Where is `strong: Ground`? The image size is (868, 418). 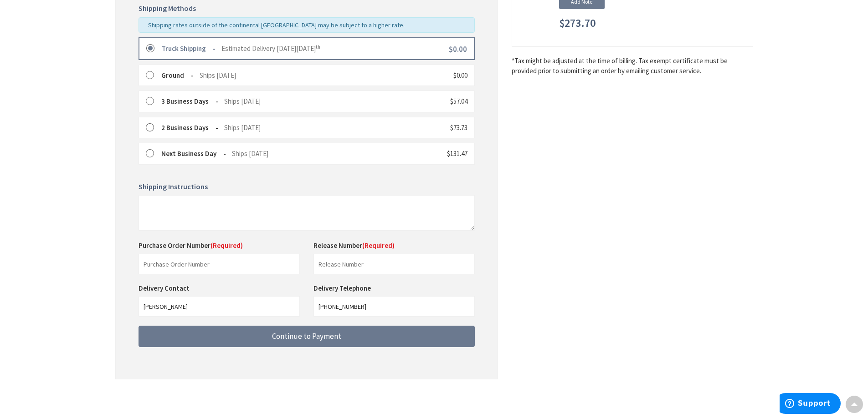
strong: Ground is located at coordinates (177, 75).